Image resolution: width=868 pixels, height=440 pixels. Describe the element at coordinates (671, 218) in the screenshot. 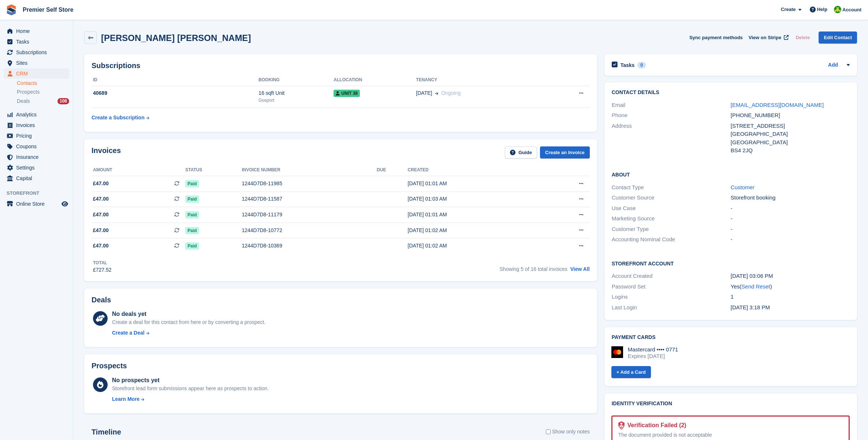

I see `div: Marketing Source` at that location.